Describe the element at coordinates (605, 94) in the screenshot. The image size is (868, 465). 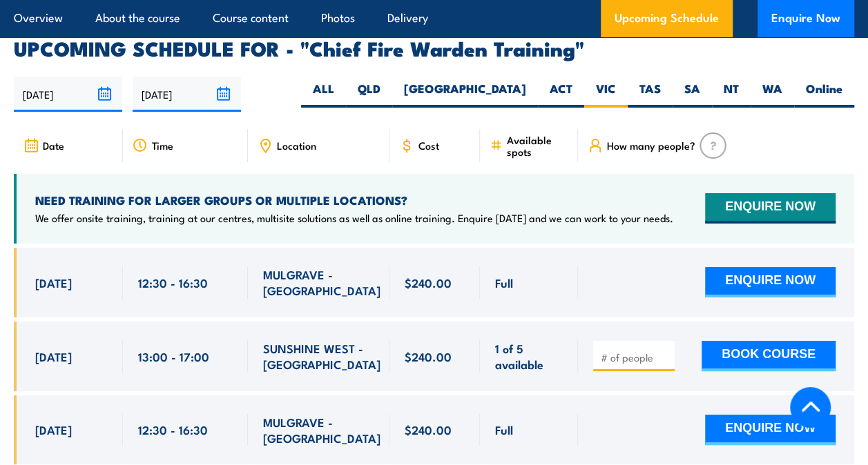
I see `label: VIC` at that location.